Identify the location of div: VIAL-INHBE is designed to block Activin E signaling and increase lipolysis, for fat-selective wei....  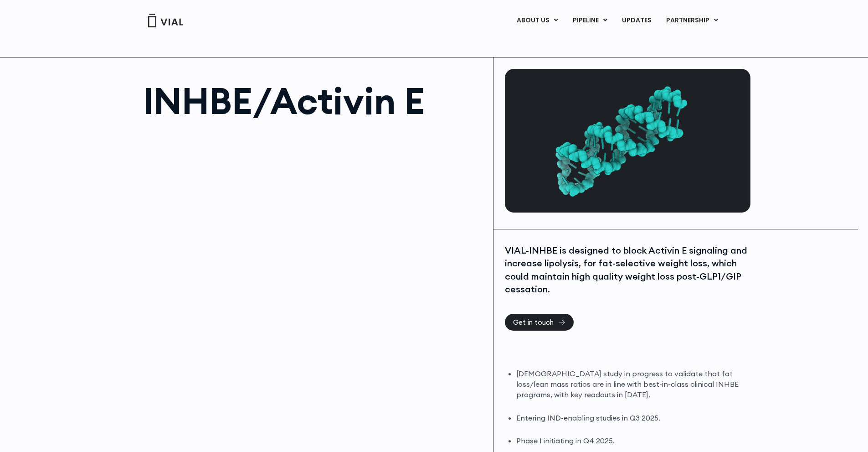
(627, 270).